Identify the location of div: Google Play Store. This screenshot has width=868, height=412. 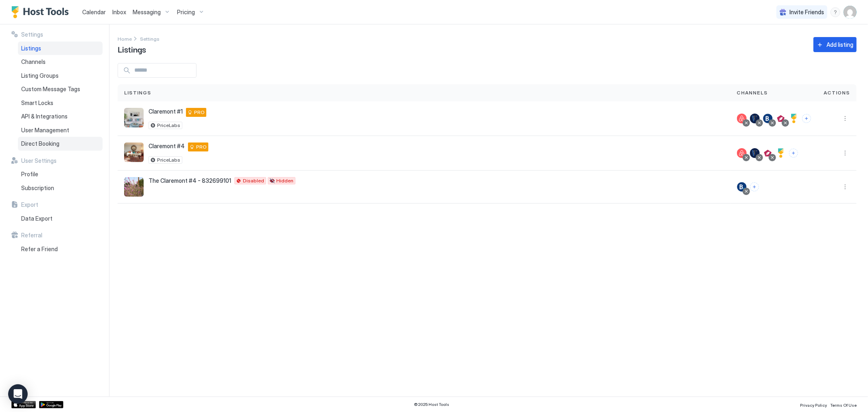
(52, 405).